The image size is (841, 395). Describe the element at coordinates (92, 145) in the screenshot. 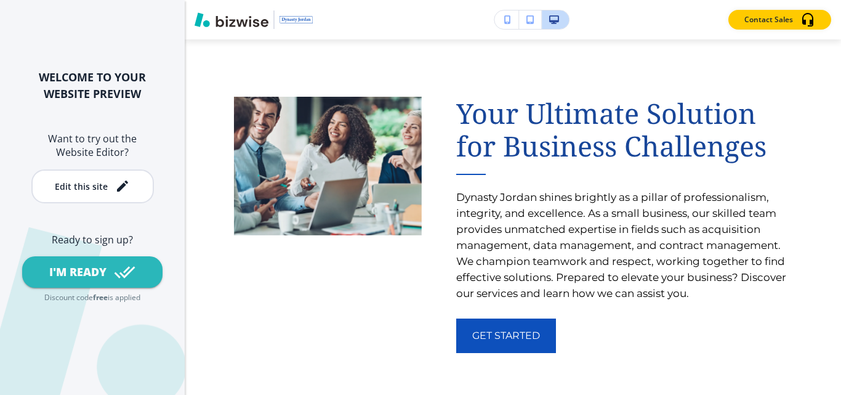

I see `h6: Want to try out the Website Editor?` at that location.